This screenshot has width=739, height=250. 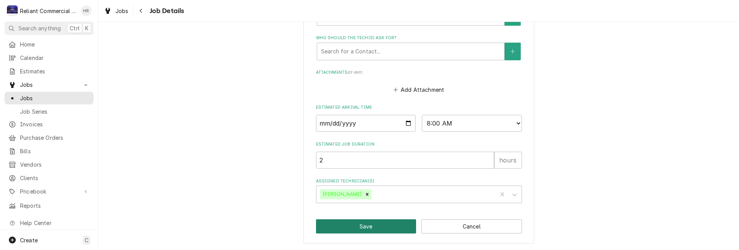 I want to click on select: Time Select, so click(x=472, y=123).